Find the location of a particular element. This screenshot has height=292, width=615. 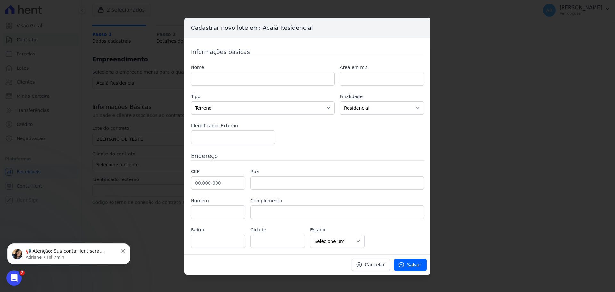

h3: Cadastrar novo lote em: Acaiá Residencial is located at coordinates (308, 28).